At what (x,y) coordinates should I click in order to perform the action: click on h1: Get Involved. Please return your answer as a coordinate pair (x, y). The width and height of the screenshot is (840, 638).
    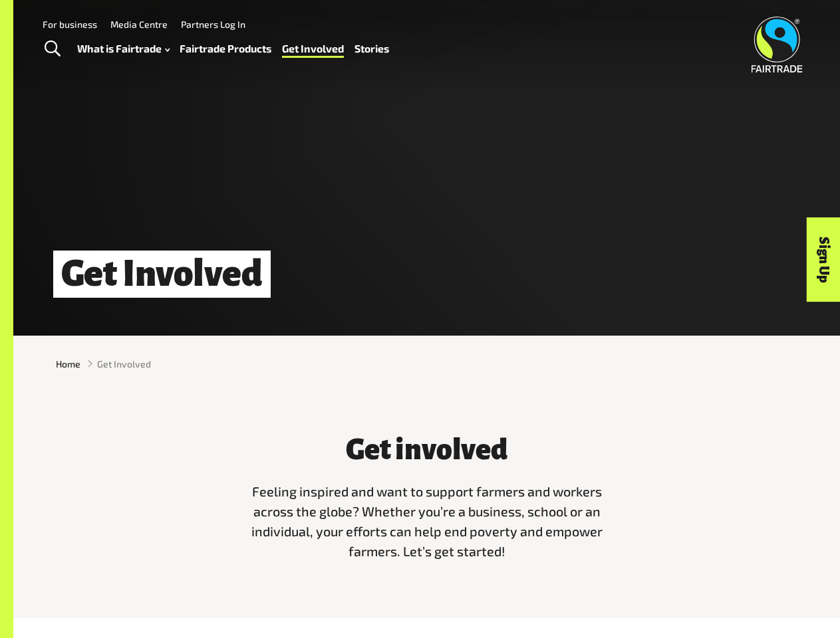
    Looking at the image, I should click on (162, 274).